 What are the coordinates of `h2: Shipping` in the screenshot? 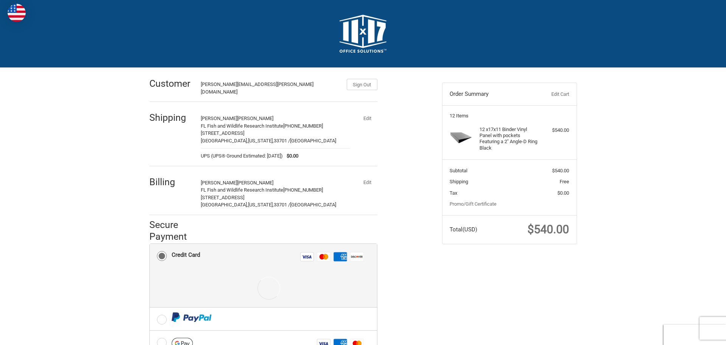 It's located at (171, 117).